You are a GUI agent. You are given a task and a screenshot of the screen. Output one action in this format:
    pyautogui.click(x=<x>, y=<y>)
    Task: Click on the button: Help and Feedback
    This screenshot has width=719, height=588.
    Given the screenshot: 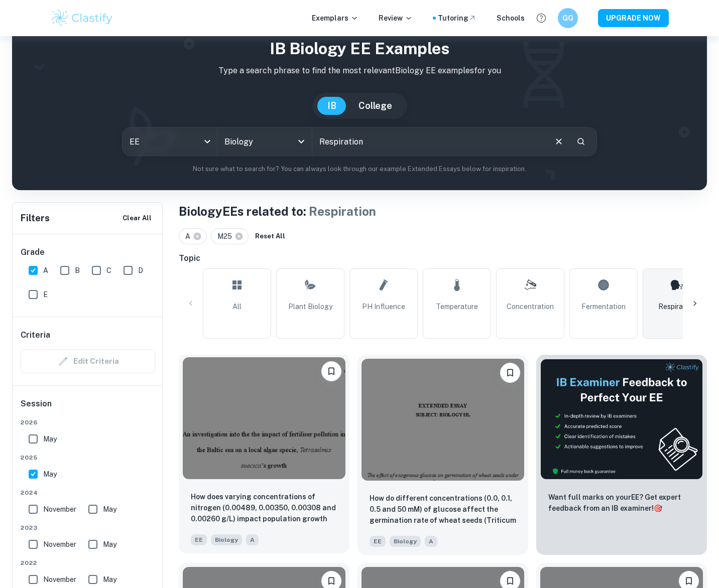 What is the action you would take?
    pyautogui.click(x=541, y=18)
    